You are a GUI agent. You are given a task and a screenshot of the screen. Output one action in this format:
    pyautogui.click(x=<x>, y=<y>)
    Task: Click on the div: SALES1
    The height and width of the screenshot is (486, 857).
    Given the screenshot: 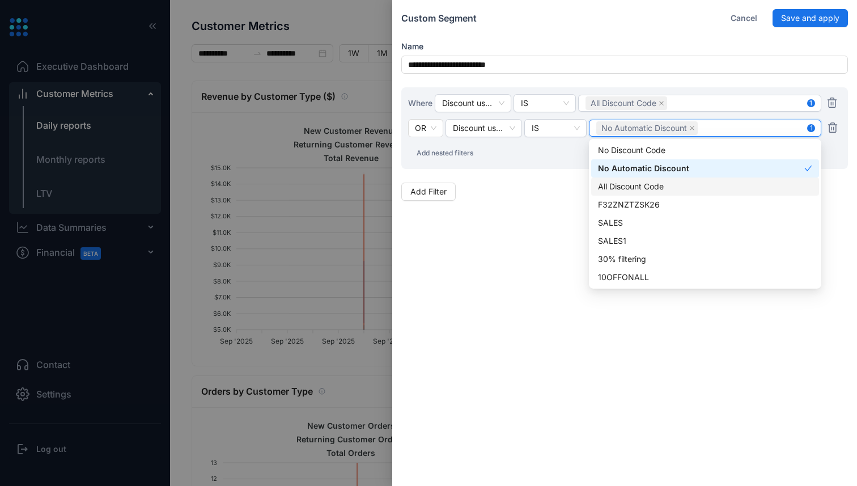 What is the action you would take?
    pyautogui.click(x=705, y=241)
    